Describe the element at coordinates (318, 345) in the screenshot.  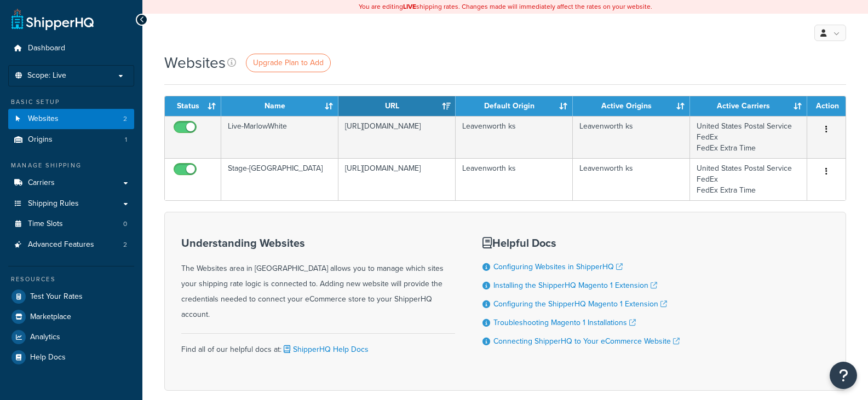
I see `div: Find all of our helpful docs at:` at that location.